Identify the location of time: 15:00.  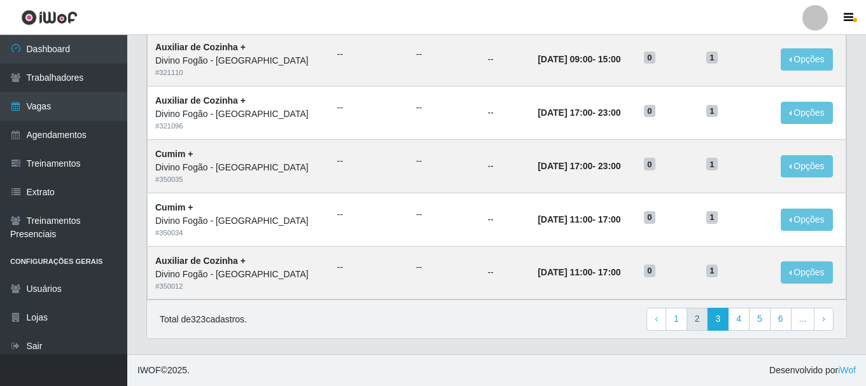
(609, 59).